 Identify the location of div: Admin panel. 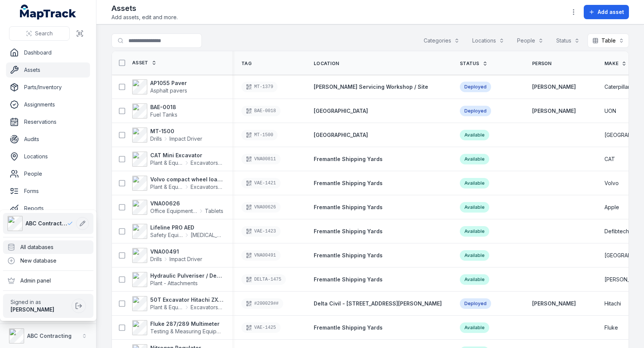
(48, 281).